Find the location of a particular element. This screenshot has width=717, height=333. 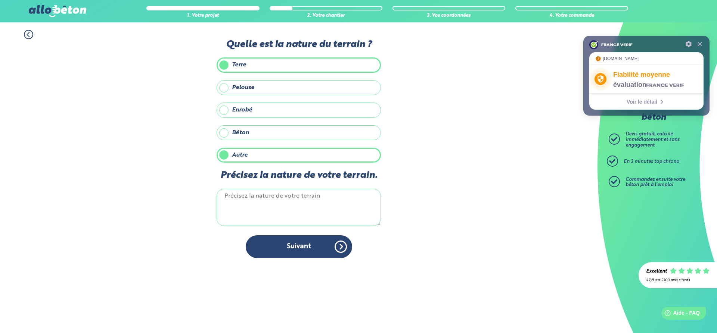

div: 2. Votre chantier is located at coordinates (326, 16).